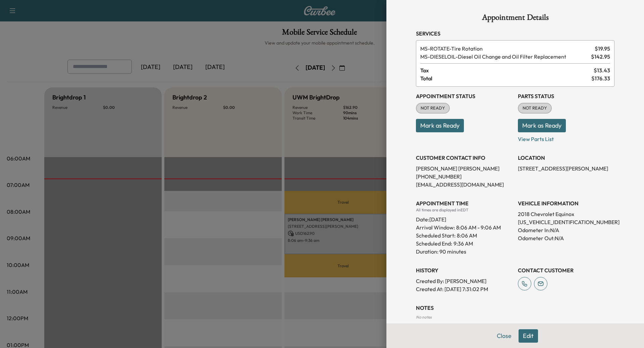 The image size is (644, 348). What do you see at coordinates (566, 158) in the screenshot?
I see `h3: LOCATION` at bounding box center [566, 158].